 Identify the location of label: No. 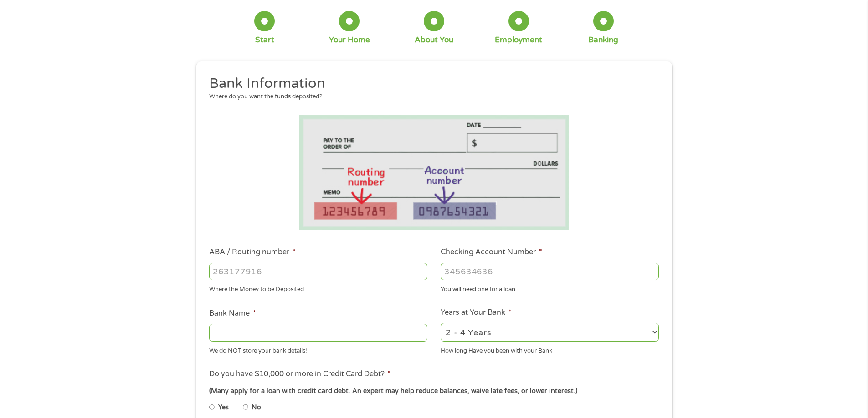
(256, 408).